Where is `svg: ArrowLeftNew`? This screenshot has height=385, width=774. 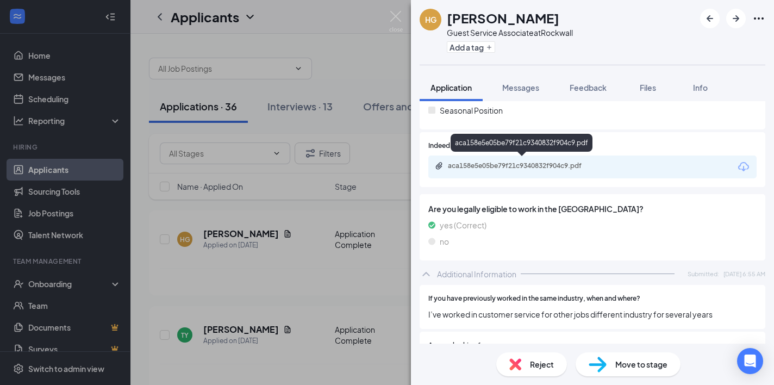
svg: ArrowLeftNew is located at coordinates (710, 18).